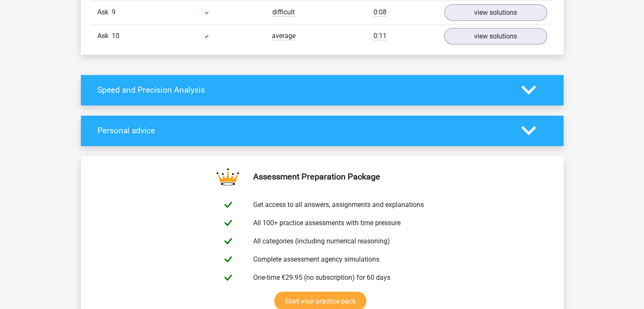 The height and width of the screenshot is (309, 644). Describe the element at coordinates (115, 36) in the screenshot. I see `font: 10` at that location.